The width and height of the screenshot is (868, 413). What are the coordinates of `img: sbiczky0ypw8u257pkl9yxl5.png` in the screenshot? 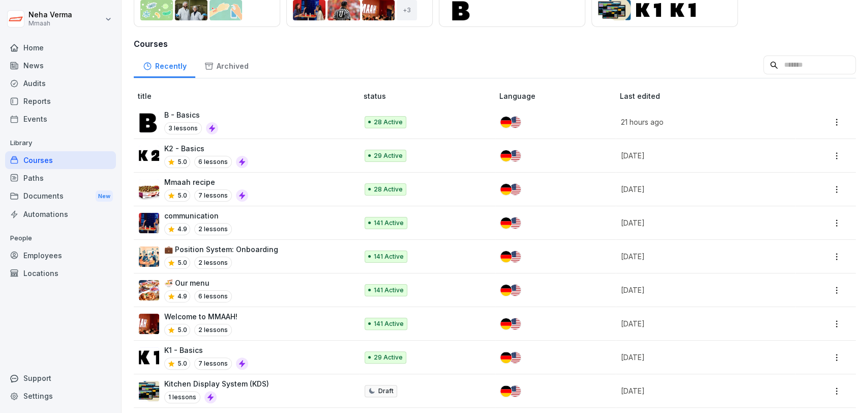 It's located at (149, 256).